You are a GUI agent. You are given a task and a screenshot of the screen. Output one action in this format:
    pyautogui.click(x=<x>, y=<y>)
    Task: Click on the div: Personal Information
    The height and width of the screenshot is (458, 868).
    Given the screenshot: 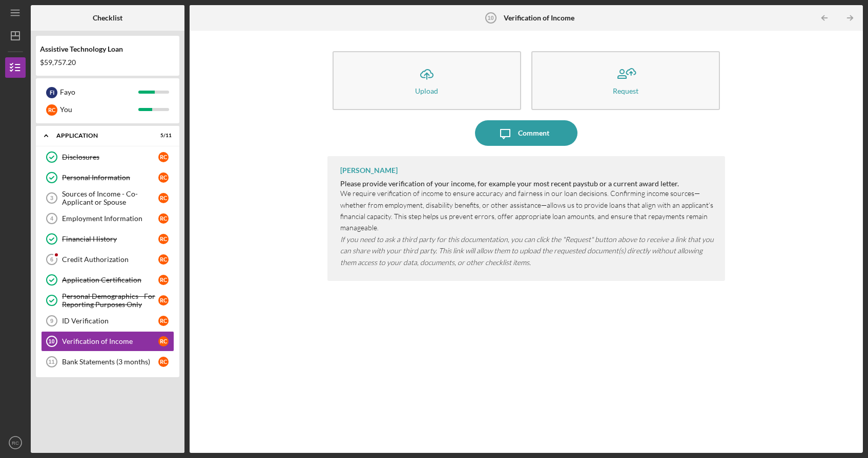 What is the action you would take?
    pyautogui.click(x=110, y=177)
    